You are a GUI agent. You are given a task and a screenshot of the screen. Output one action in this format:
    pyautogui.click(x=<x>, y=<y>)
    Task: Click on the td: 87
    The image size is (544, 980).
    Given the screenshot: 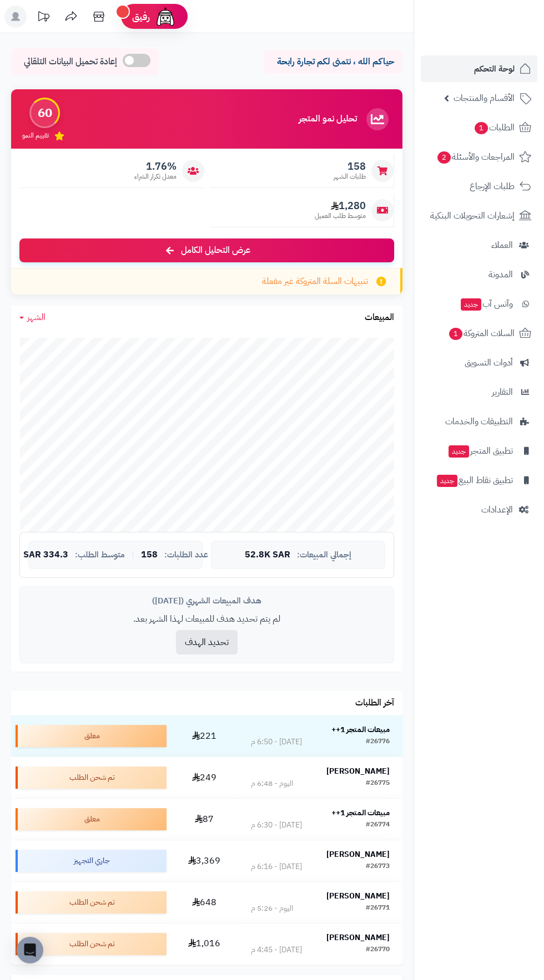 What is the action you would take?
    pyautogui.click(x=204, y=819)
    